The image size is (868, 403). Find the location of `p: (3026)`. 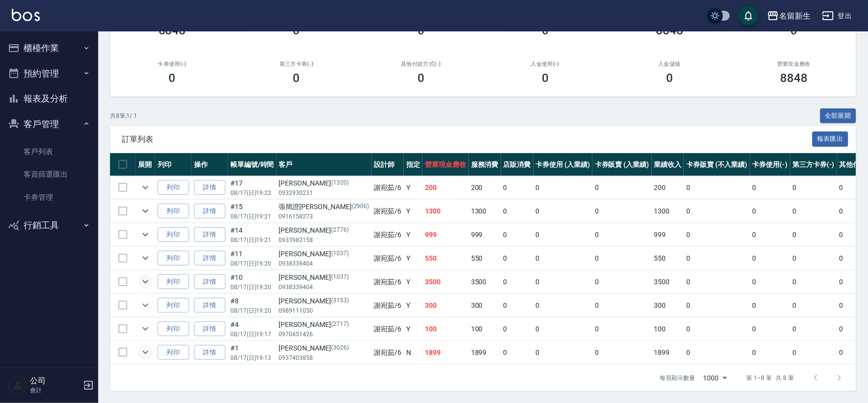

p: (3026) is located at coordinates (340, 348).